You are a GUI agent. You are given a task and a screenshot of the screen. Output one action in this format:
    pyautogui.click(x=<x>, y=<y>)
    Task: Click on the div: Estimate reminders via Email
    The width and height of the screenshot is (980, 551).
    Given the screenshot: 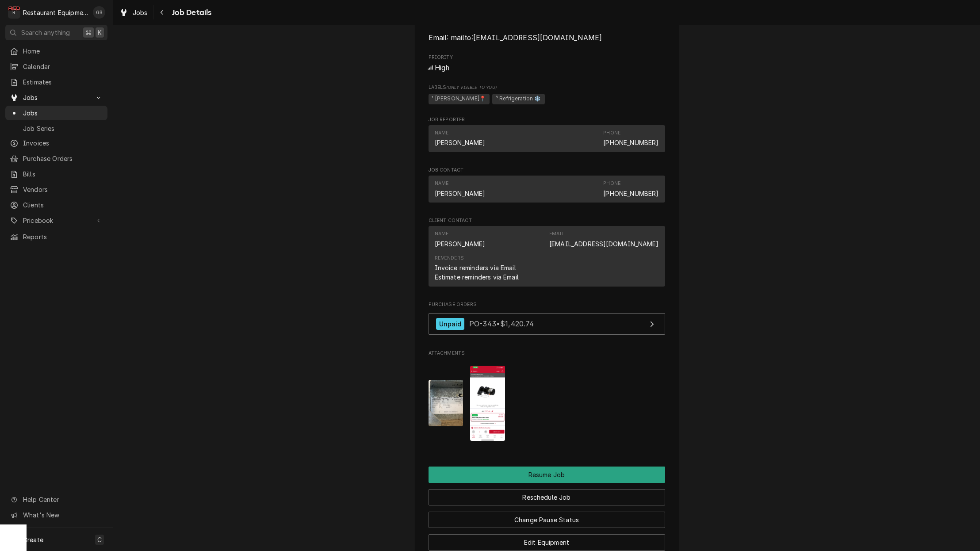 What is the action you would take?
    pyautogui.click(x=476, y=277)
    